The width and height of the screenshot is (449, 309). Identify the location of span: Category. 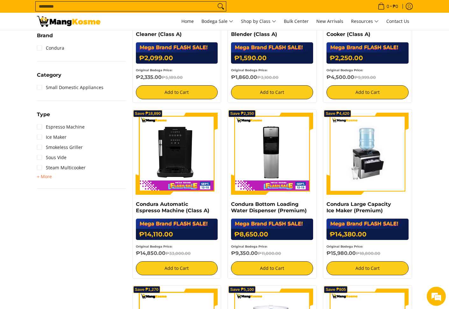
(49, 75).